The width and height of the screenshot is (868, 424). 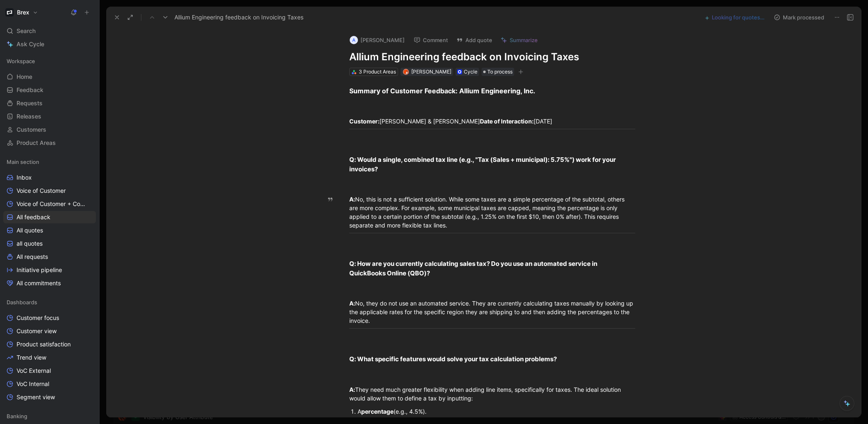 I want to click on span: Trend view, so click(x=31, y=357).